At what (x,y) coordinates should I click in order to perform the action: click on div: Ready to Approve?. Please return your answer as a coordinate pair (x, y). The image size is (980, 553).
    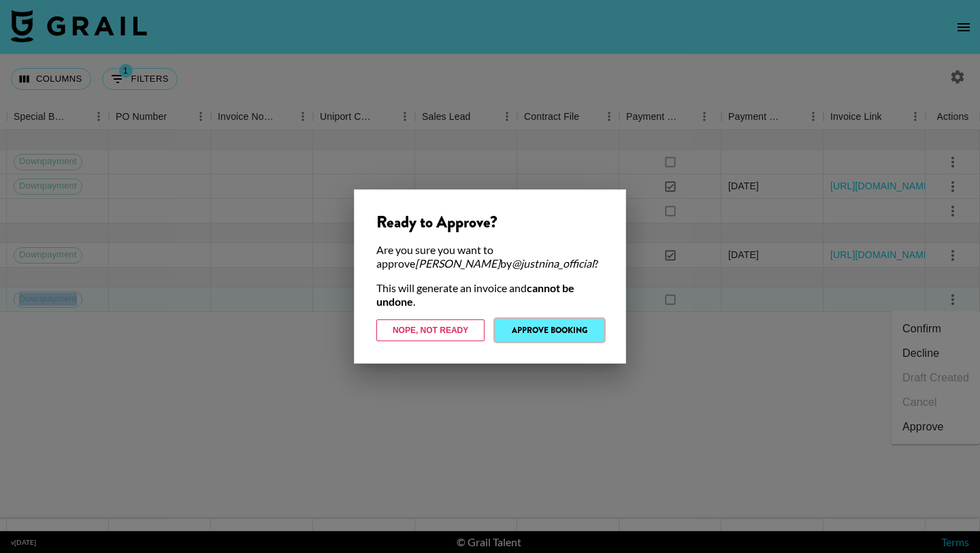
    Looking at the image, I should click on (490, 222).